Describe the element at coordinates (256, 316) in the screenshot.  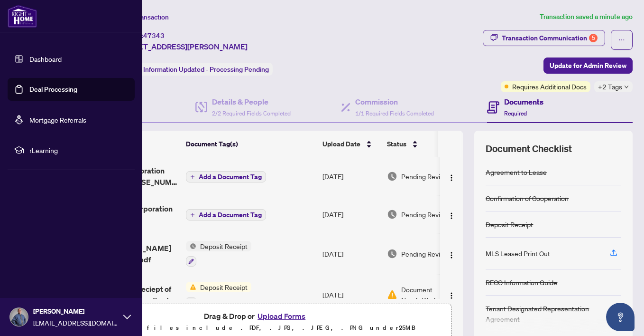
I see `span: Drag & Drop or` at that location.